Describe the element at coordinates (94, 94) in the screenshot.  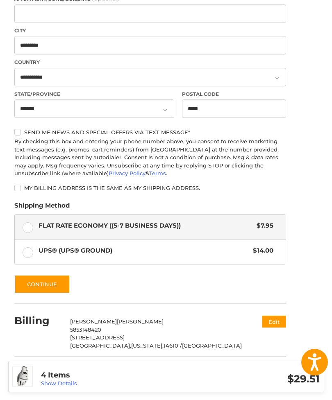
I see `label: State/Province` at that location.